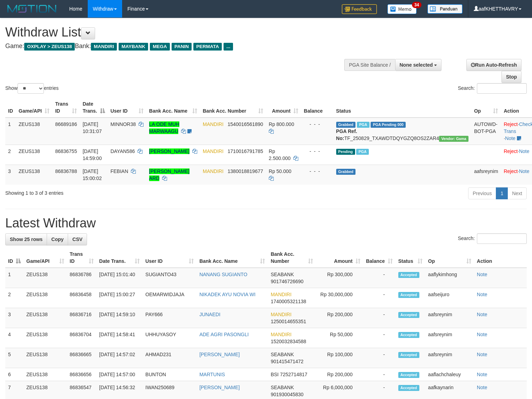 Image resolution: width=532 pixels, height=399 pixels. What do you see at coordinates (275, 374) in the screenshot?
I see `span: BSI` at bounding box center [275, 374].